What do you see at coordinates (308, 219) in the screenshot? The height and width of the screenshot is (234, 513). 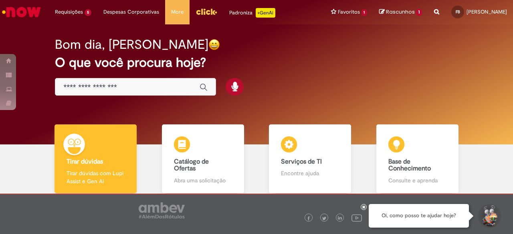 I see `img: logo_footer_facebook.png` at bounding box center [308, 219].